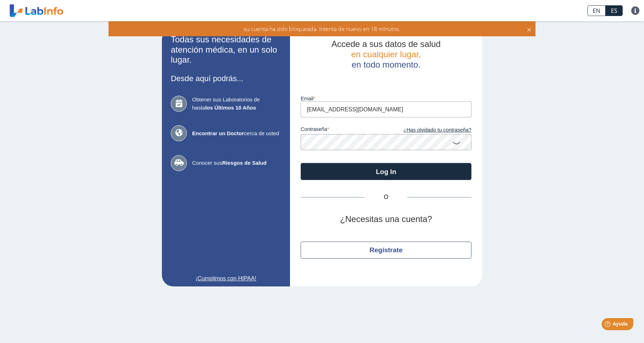 The height and width of the screenshot is (343, 644). I want to click on span: Accede a sus datos de salud, so click(386, 43).